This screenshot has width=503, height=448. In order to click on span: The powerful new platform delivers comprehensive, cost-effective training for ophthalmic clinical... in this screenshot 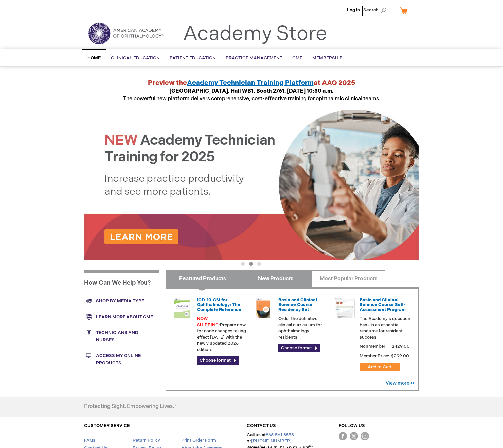, I will do `click(251, 95)`.